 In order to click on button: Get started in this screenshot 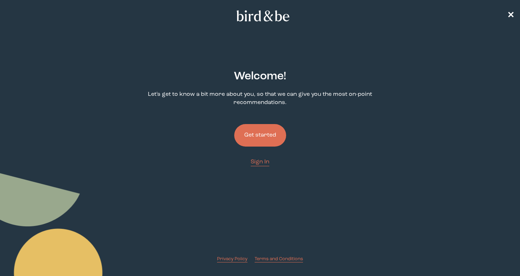, I will do `click(260, 135)`.